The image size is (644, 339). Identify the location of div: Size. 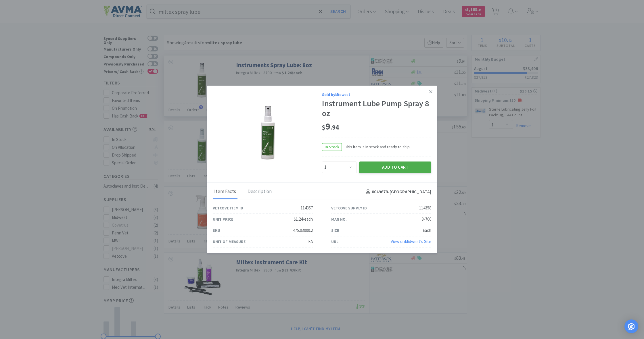
(335, 231).